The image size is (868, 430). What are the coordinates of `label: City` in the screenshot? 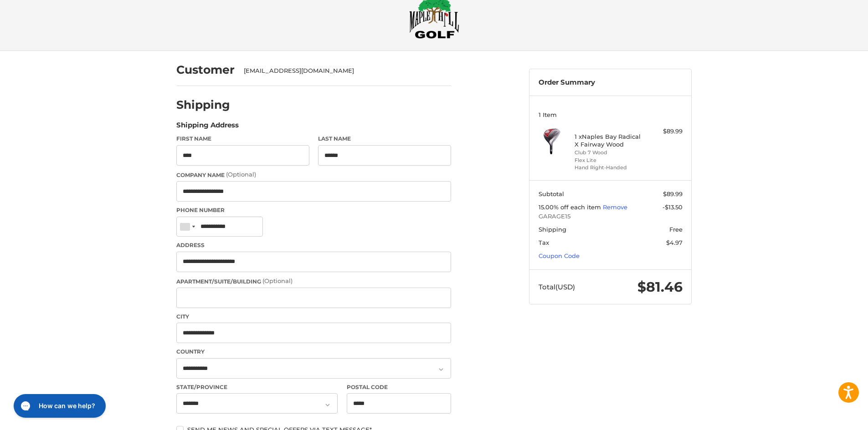 It's located at (314, 317).